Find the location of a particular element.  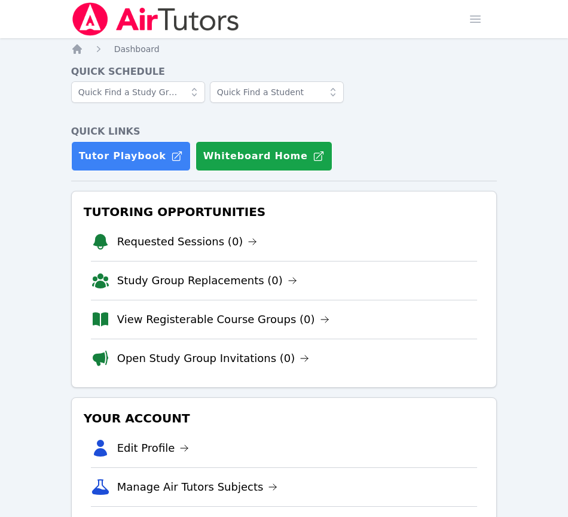

input: Quick Find a Study Group is located at coordinates (138, 92).